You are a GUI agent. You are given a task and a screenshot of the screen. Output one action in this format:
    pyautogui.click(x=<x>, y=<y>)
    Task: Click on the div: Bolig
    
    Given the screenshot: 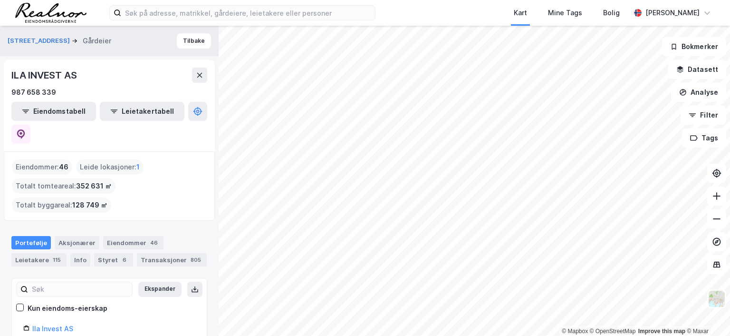 What is the action you would take?
    pyautogui.click(x=612, y=13)
    